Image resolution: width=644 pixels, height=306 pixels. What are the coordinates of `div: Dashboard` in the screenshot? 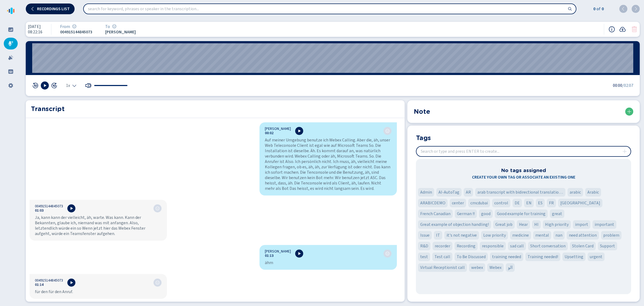 It's located at (11, 29).